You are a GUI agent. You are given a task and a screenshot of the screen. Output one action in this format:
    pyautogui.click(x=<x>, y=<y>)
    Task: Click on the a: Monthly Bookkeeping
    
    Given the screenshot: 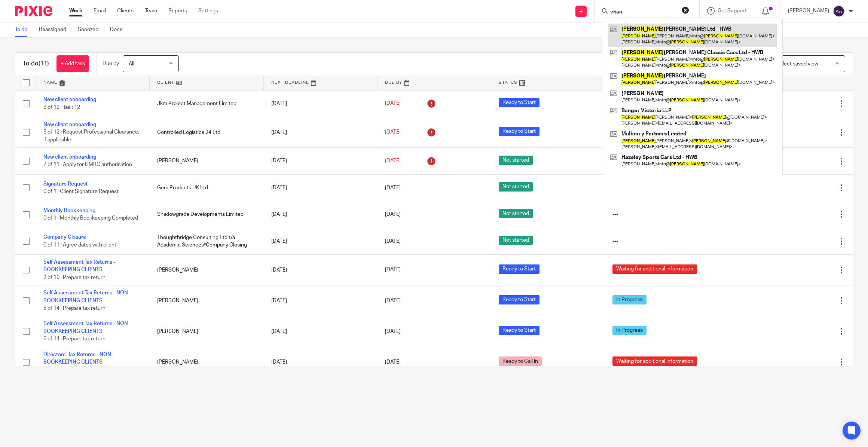 What is the action you would take?
    pyautogui.click(x=69, y=211)
    